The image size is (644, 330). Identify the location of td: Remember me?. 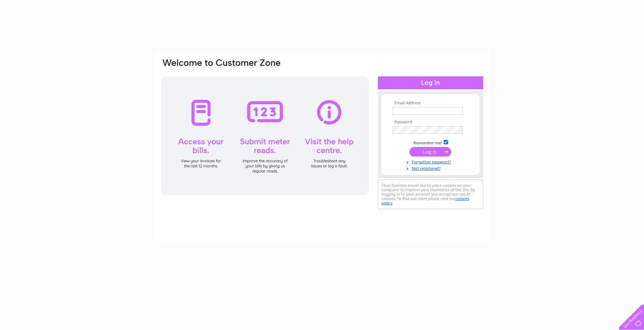
(431, 142).